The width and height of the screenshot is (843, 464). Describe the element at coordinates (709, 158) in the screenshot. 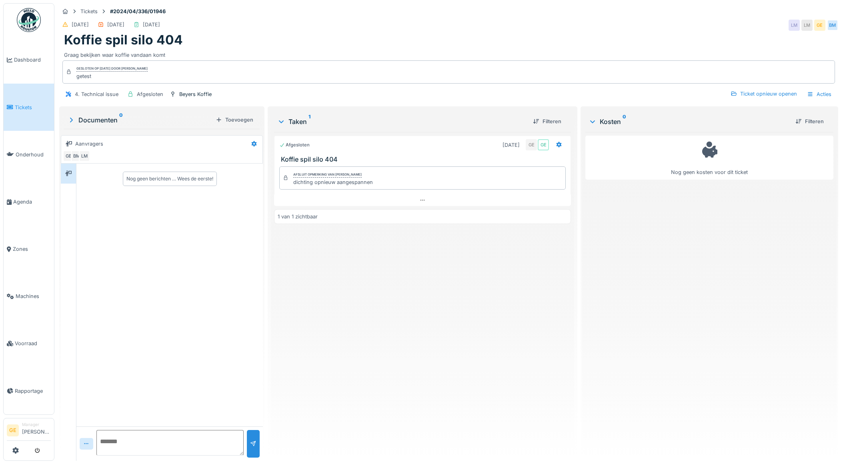

I see `div: Nog geen kosten voor dit ticket` at that location.